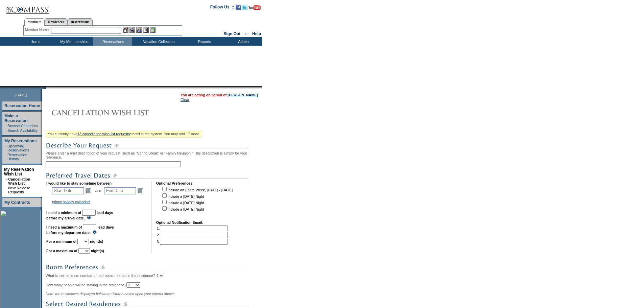 This screenshot has width=644, height=308. I want to click on img: Subscribe to our YouTube Channel, so click(254, 7).